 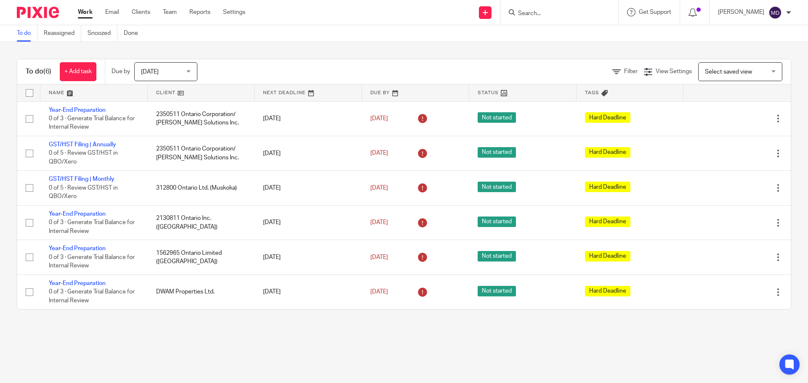 What do you see at coordinates (201, 188) in the screenshot?
I see `td: 312800 Ontario Ltd. (Muskoka)` at bounding box center [201, 188].